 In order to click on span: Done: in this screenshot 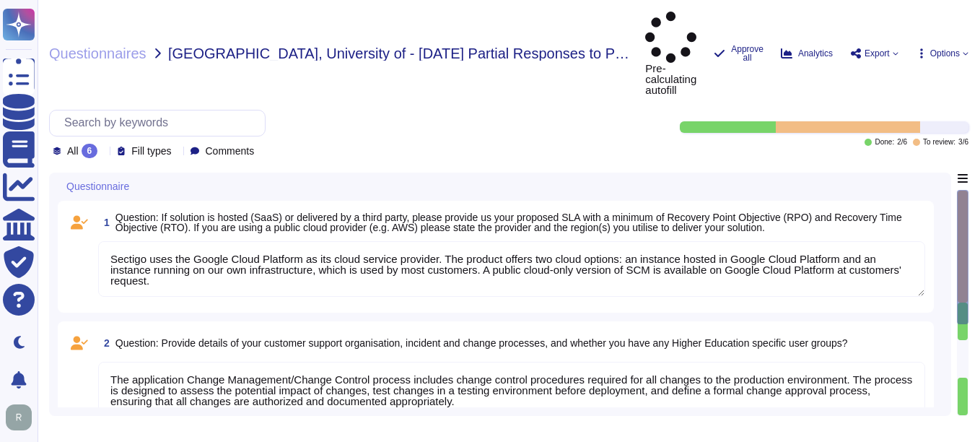, I will do `click(884, 142)`.